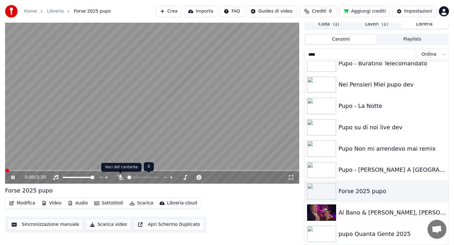  Describe the element at coordinates (232, 11) in the screenshot. I see `button: FAQ` at that location.